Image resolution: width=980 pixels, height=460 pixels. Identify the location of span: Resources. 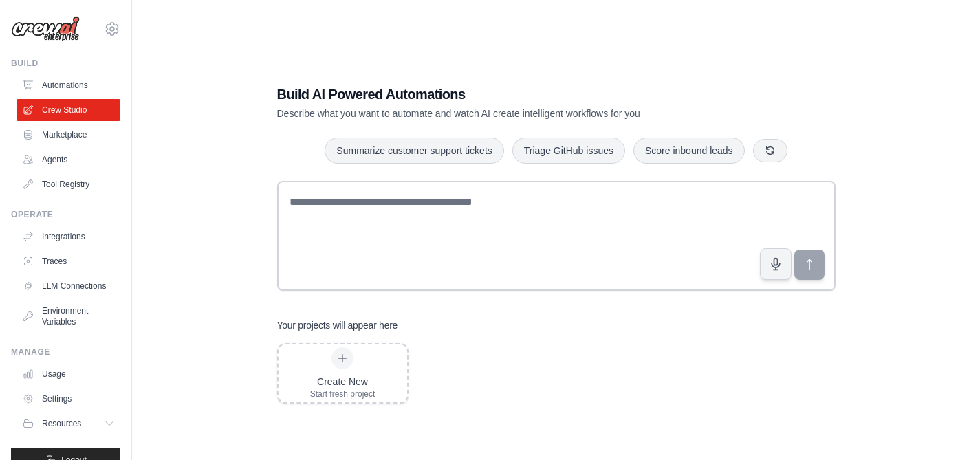
(62, 424).